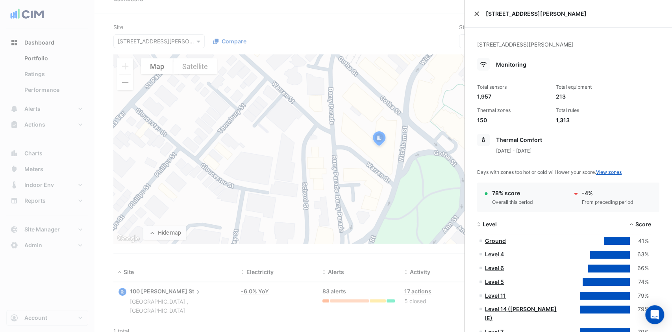 The width and height of the screenshot is (672, 332). I want to click on button: Close, so click(477, 14).